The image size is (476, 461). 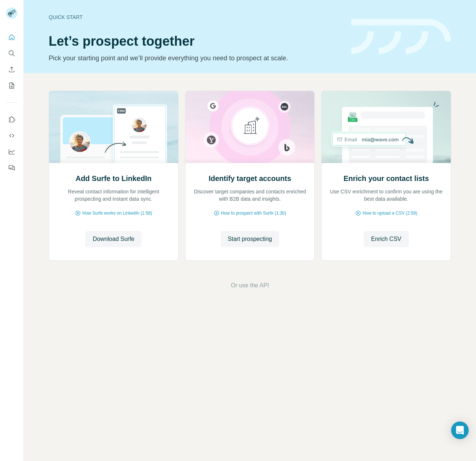 I want to click on p: Discover target companies and contacts enriched with B2B data and insights., so click(x=250, y=195).